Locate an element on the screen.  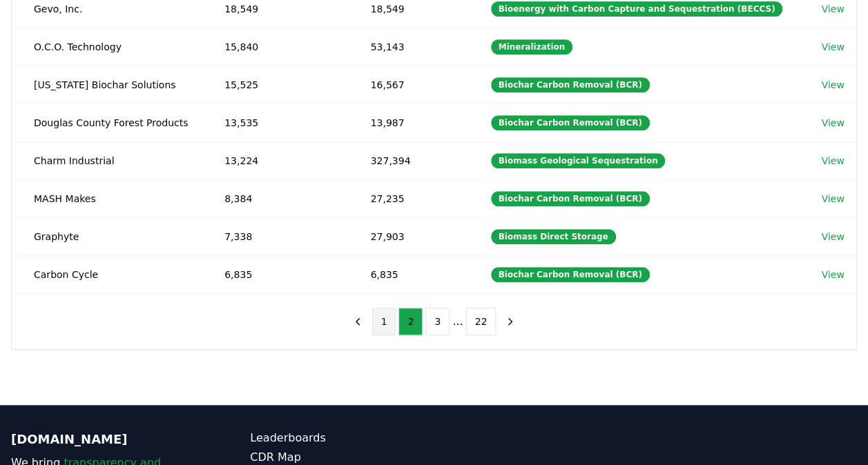
button: next page is located at coordinates (511, 322).